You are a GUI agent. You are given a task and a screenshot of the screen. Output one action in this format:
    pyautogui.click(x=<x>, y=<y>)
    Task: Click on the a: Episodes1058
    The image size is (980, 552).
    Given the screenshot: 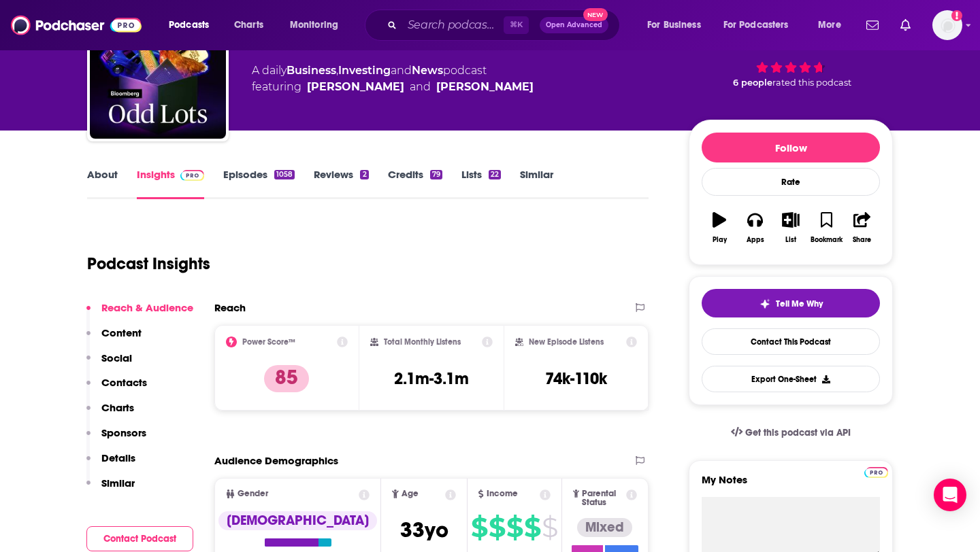 What is the action you would take?
    pyautogui.click(x=259, y=184)
    